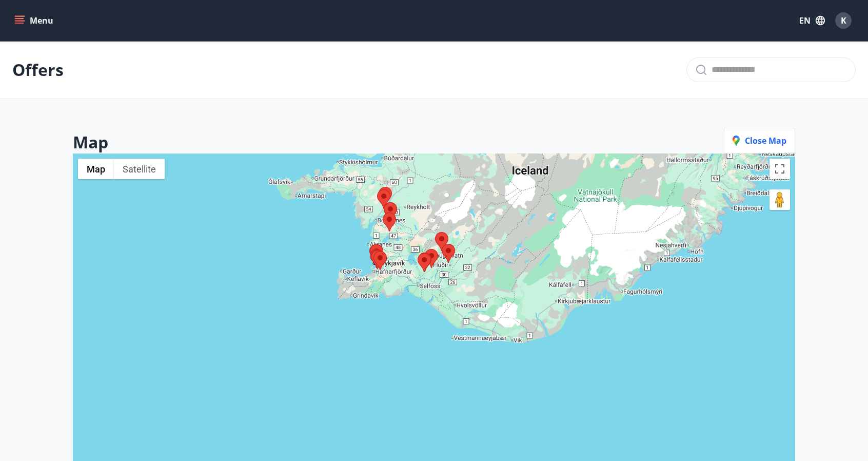  What do you see at coordinates (759, 141) in the screenshot?
I see `span: Close map` at bounding box center [759, 141].